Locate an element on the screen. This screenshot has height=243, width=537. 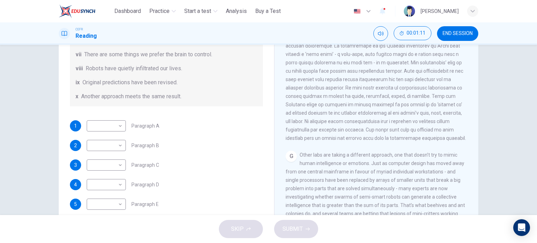
span: Analysis is located at coordinates (236, 11).